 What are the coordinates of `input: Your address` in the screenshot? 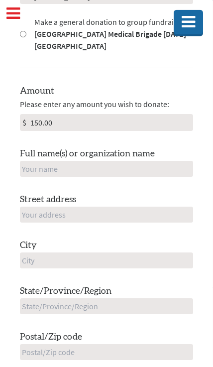 It's located at (107, 217).